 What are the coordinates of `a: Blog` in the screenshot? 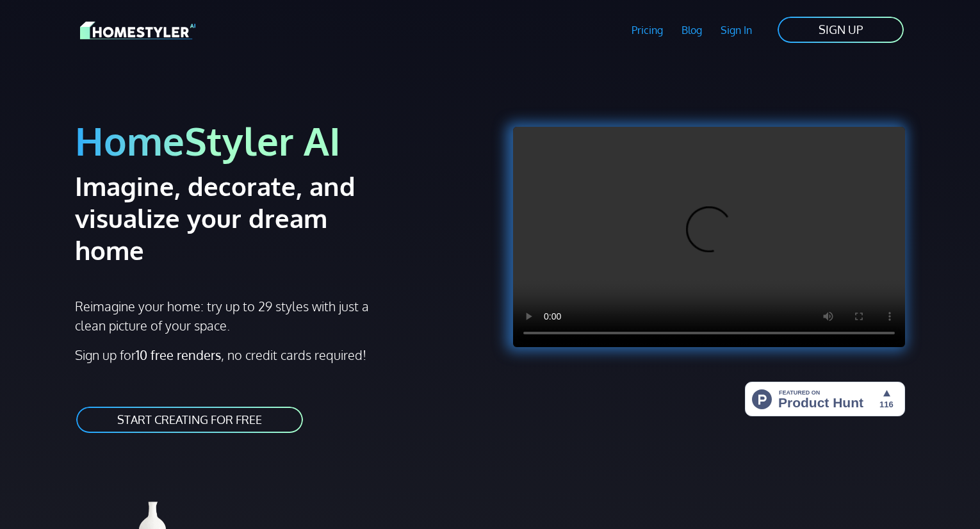 It's located at (691, 30).